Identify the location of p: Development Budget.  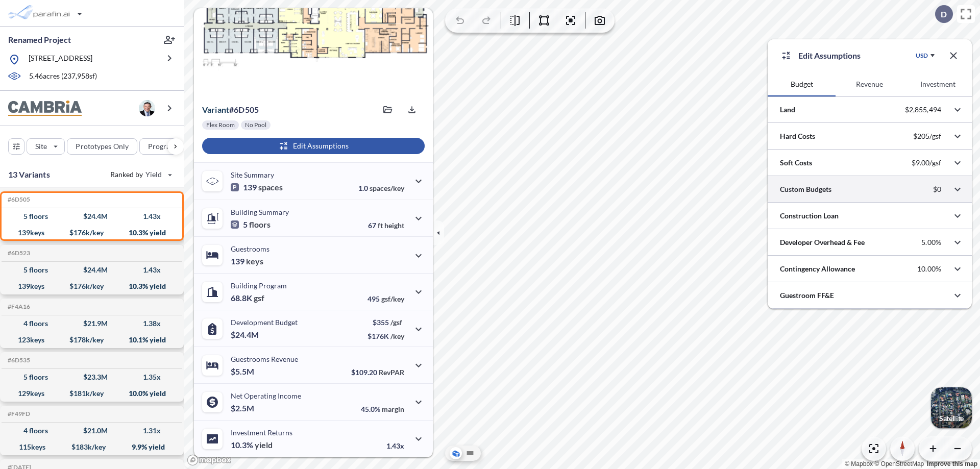
(264, 322).